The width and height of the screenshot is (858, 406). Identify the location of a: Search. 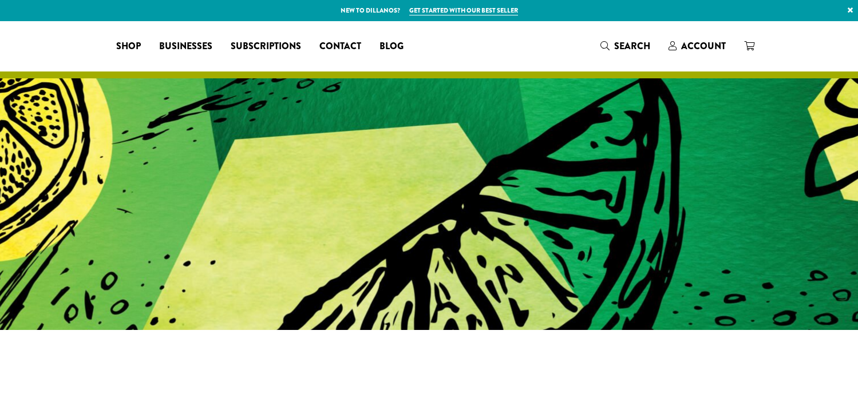
(625, 46).